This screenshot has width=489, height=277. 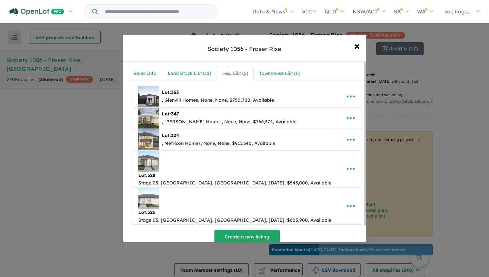 I want to click on div: Townhouse List ( 0 ), so click(x=280, y=74).